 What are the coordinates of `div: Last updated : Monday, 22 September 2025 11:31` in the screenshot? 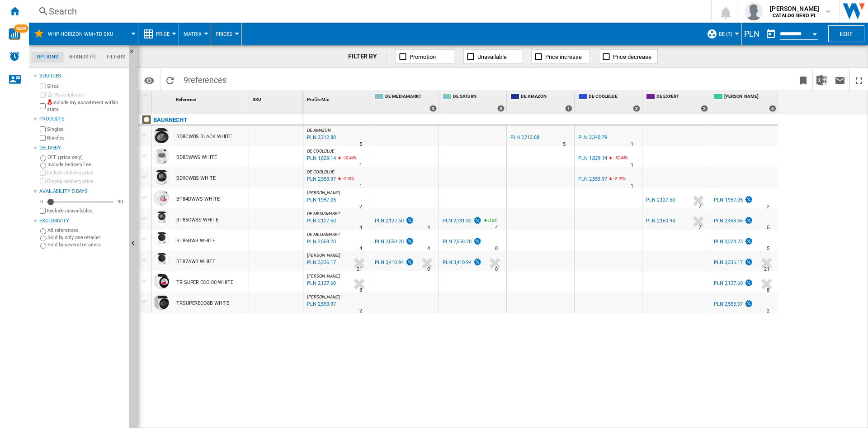 It's located at (320, 304).